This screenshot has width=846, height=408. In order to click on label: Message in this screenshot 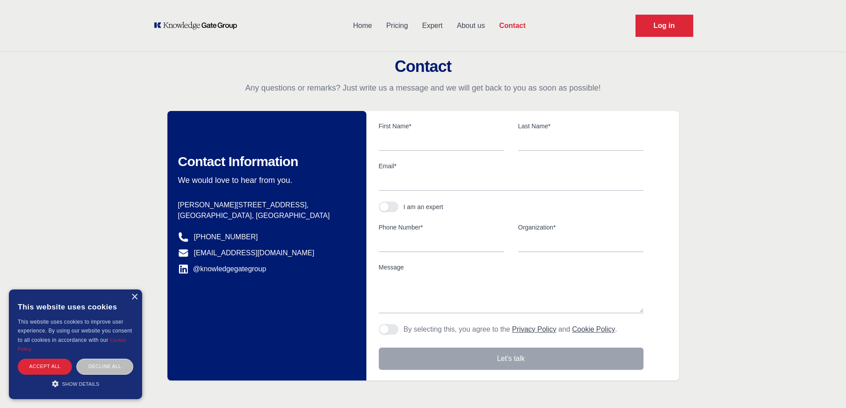, I will do `click(511, 267)`.